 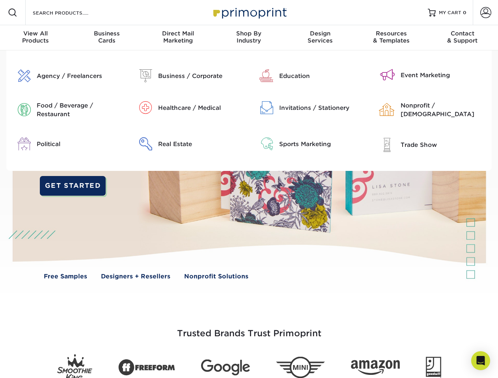 I want to click on img: Primoprint, so click(x=249, y=12).